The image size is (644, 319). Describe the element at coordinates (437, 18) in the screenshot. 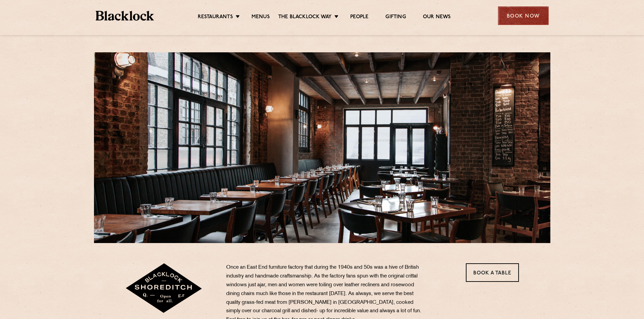

I see `a: Our News` at that location.